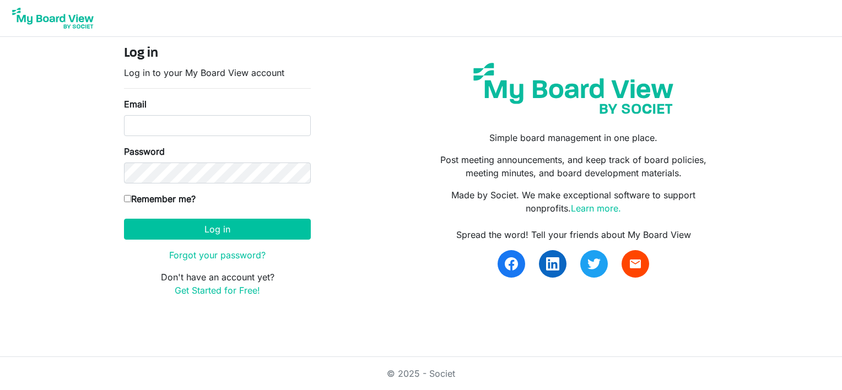 The height and width of the screenshot is (390, 842). I want to click on p: Log in to your My Board View account, so click(217, 73).